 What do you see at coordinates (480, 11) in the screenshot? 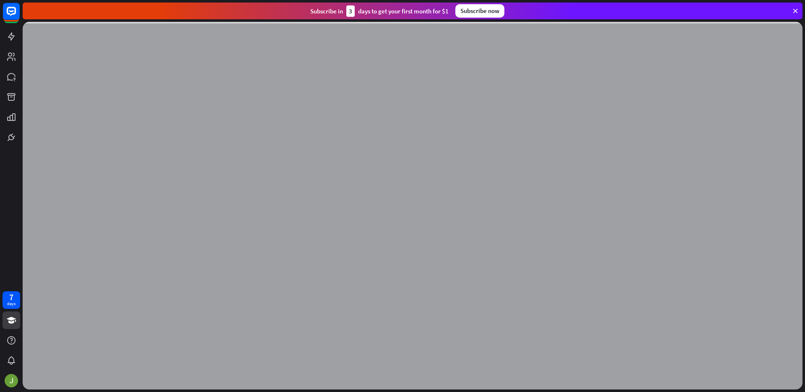
I see `div: Subscribe now` at bounding box center [480, 11].